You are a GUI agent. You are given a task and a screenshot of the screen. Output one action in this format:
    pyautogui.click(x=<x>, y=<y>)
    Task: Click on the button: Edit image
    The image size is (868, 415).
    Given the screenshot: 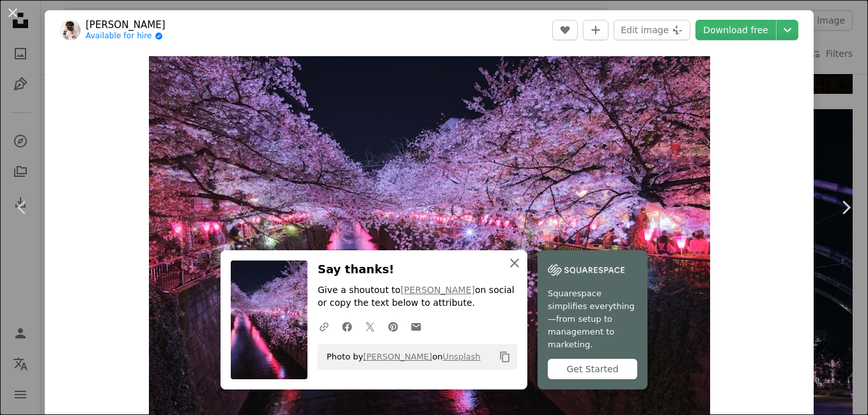 What is the action you would take?
    pyautogui.click(x=652, y=30)
    